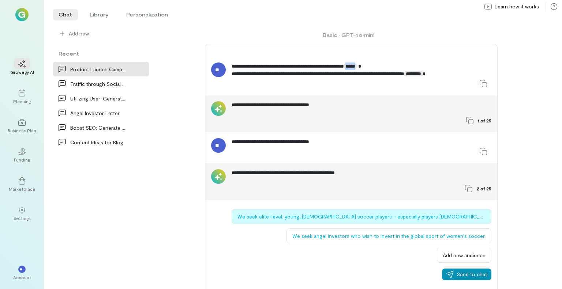 This screenshot has height=289, width=562. I want to click on div: Marketplace, so click(22, 189).